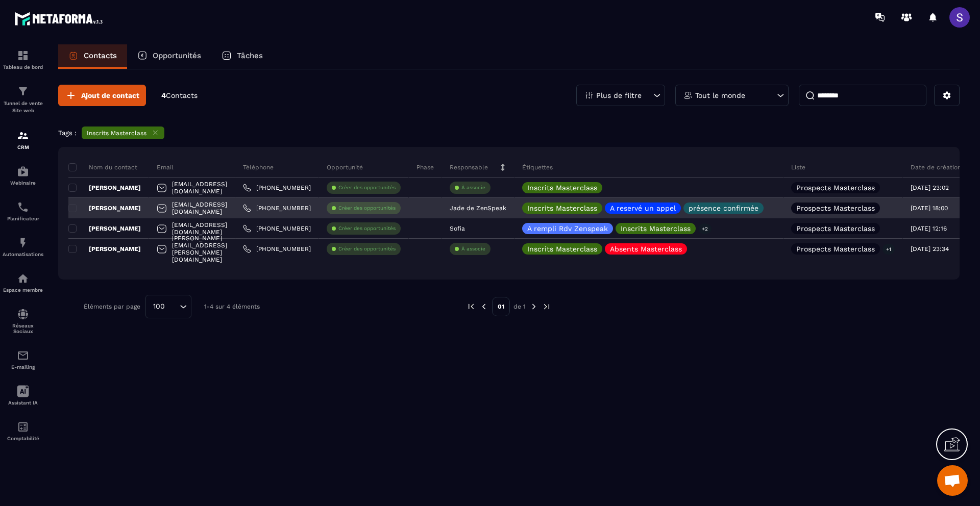 The height and width of the screenshot is (506, 980). I want to click on input: Search for option, so click(173, 306).